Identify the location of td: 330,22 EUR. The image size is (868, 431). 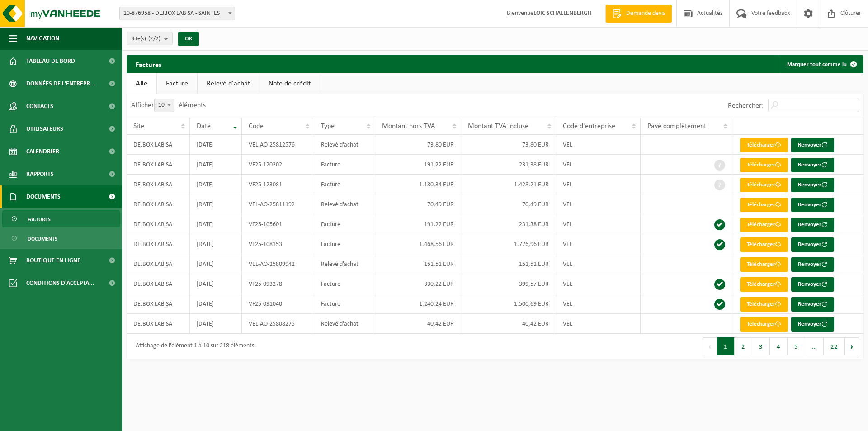
(419, 284).